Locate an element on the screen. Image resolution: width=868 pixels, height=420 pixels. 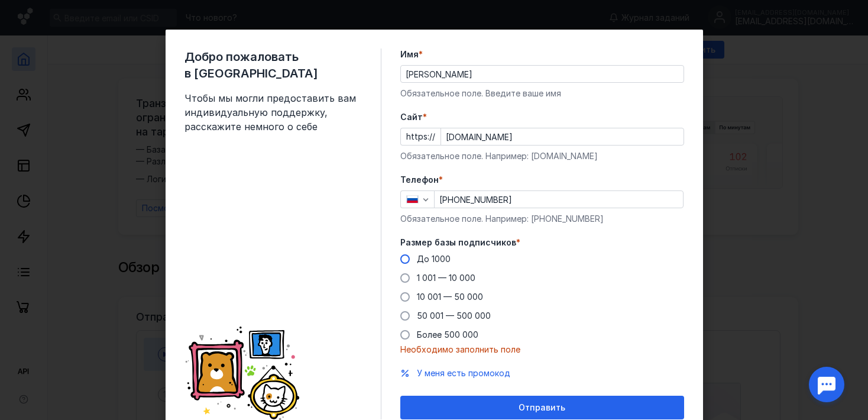
div: Необходимо заполнить поле is located at coordinates (542, 350).